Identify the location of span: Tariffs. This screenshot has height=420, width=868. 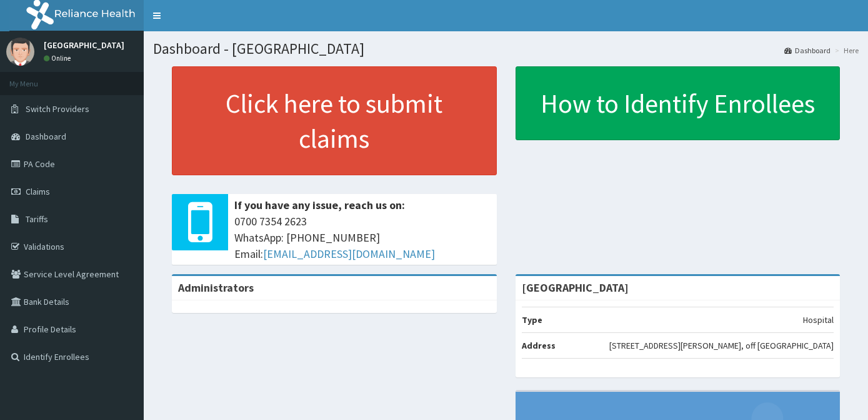
(37, 219).